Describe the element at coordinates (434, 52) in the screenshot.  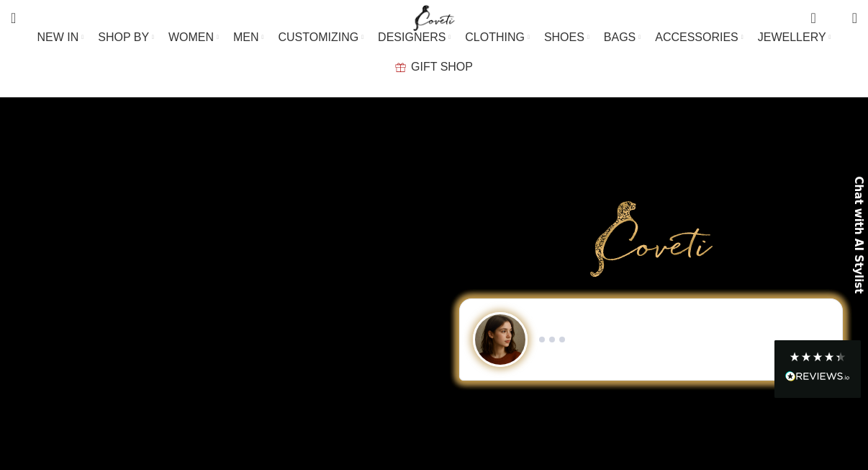
I see `div: Main navigation` at that location.